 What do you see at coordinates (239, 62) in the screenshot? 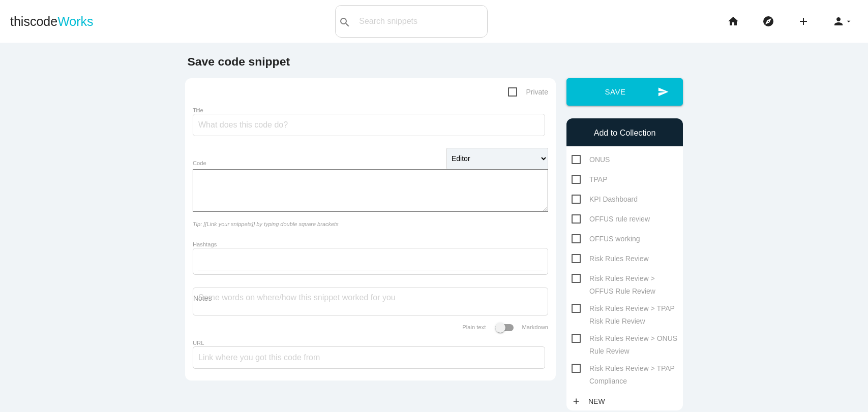
I see `b: Save code snippet` at bounding box center [239, 62].